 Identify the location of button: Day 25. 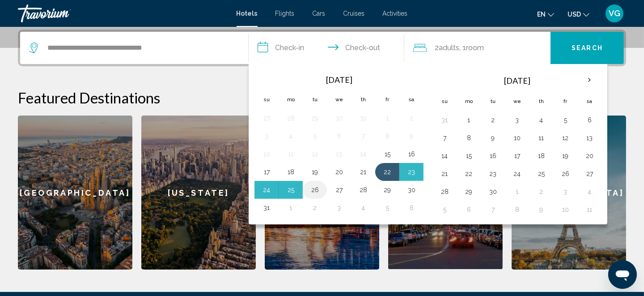
(541, 174).